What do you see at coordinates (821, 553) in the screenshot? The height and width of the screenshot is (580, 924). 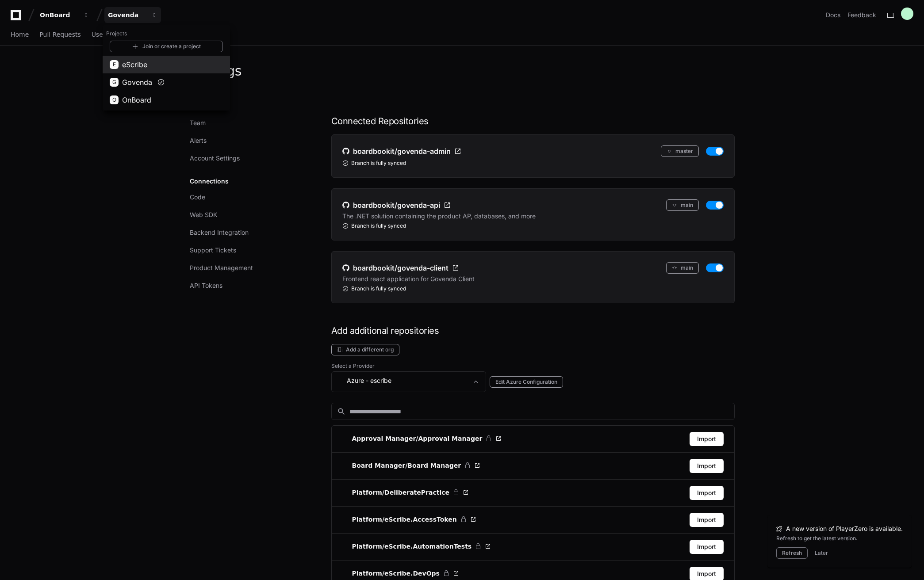 I see `button: Later` at bounding box center [821, 553].